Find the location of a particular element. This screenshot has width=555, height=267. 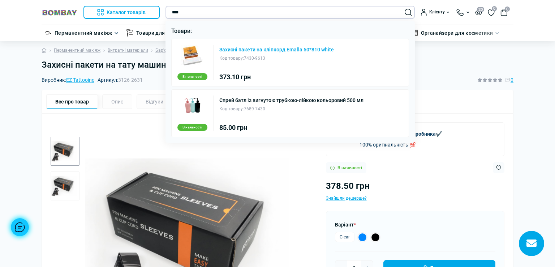

button: 20 is located at coordinates (478, 12).